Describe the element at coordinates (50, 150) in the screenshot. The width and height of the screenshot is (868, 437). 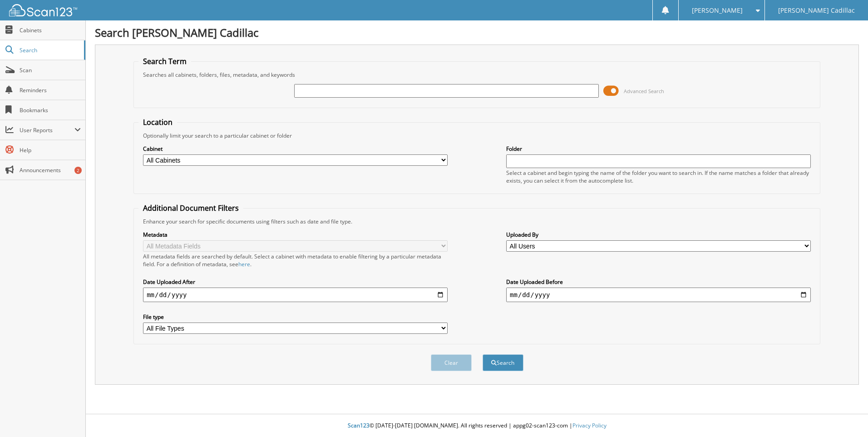
I see `span: Help` at that location.